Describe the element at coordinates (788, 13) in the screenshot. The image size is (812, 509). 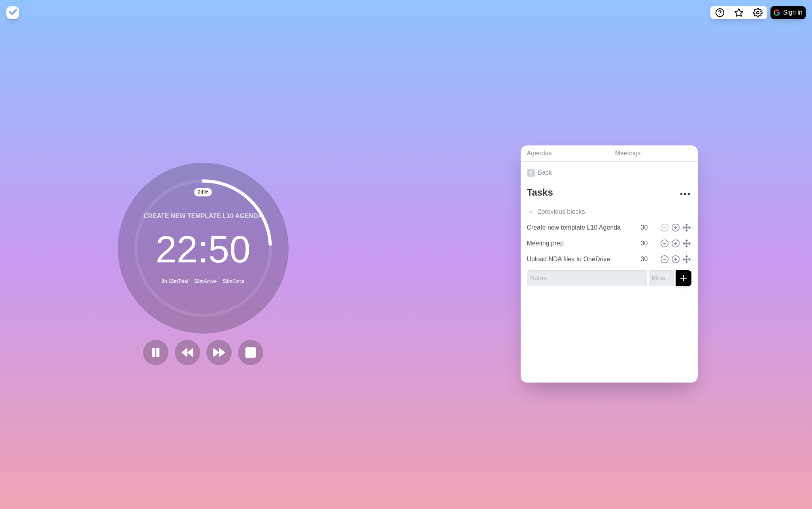
I see `button: Sign in` at that location.